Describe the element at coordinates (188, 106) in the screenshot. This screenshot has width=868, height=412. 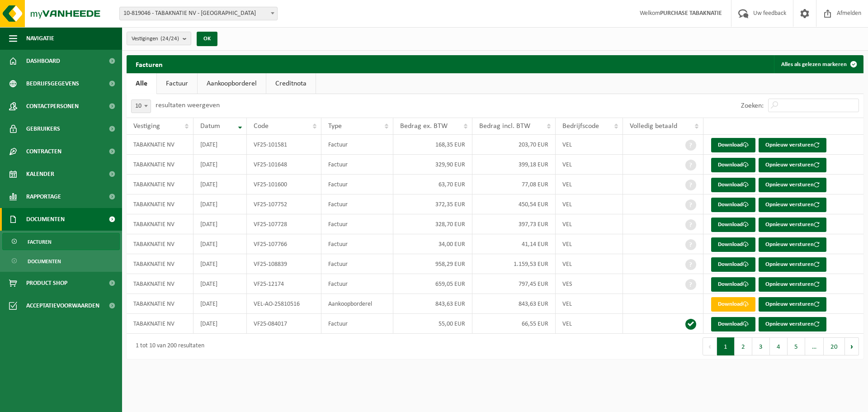
I see `label: resultaten weergeven` at that location.